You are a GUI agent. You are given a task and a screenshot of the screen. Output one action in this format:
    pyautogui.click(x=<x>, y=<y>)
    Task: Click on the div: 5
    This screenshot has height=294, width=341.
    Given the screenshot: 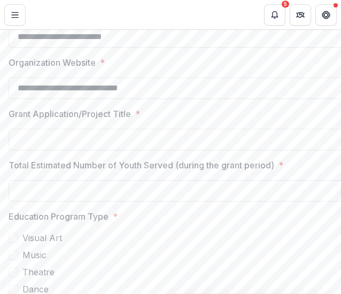 What is the action you would take?
    pyautogui.click(x=285, y=4)
    